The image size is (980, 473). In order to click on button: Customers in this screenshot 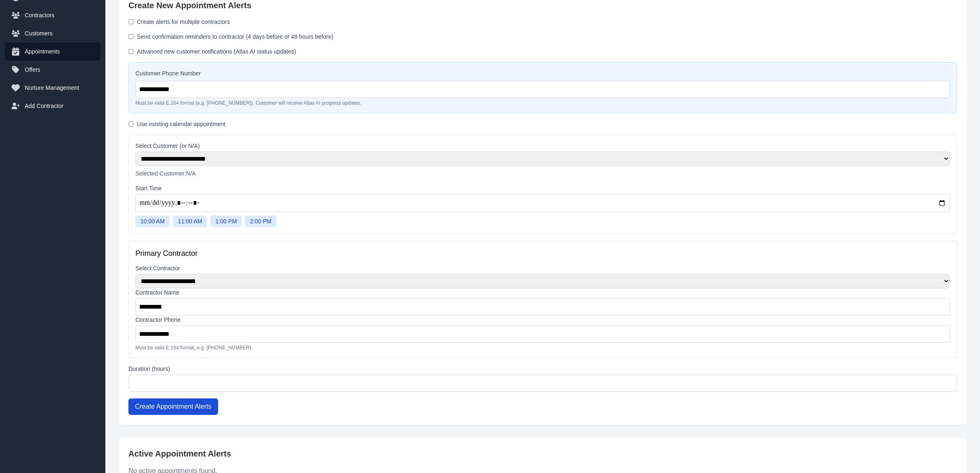, I will do `click(53, 33)`.